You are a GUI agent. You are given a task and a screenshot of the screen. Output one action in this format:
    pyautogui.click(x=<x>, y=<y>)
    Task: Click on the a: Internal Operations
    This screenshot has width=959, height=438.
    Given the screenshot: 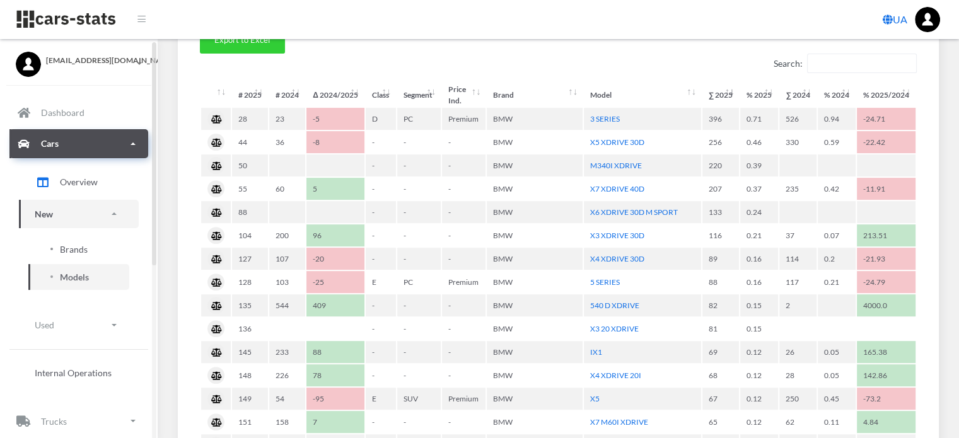 What is the action you would take?
    pyautogui.click(x=79, y=372)
    